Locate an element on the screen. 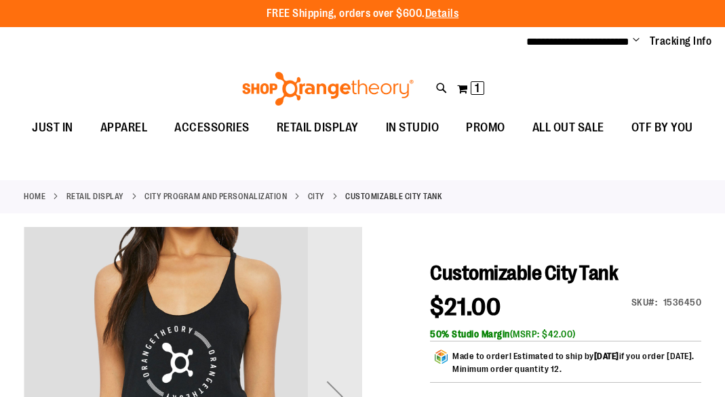  div: (MSRP: $42.00) is located at coordinates (565, 334).